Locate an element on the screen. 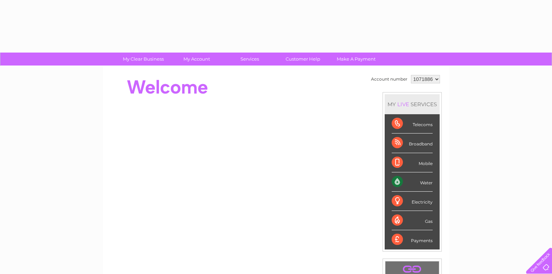 The width and height of the screenshot is (552, 274). a: Customer Help is located at coordinates (303, 59).